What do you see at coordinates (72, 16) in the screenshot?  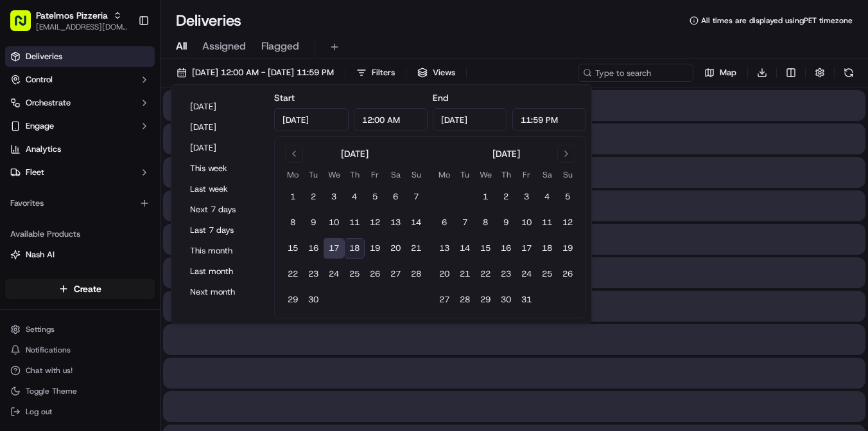 I see `span: Patelmos Pizzeria` at bounding box center [72, 16].